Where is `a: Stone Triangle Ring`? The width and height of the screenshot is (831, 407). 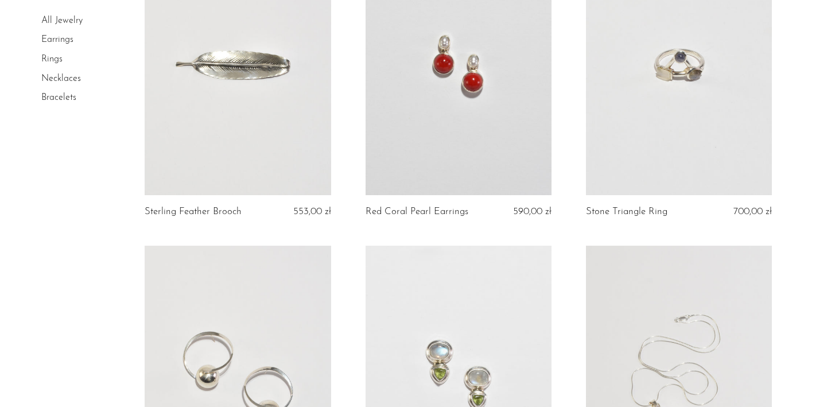
a: Stone Triangle Ring is located at coordinates (627, 212).